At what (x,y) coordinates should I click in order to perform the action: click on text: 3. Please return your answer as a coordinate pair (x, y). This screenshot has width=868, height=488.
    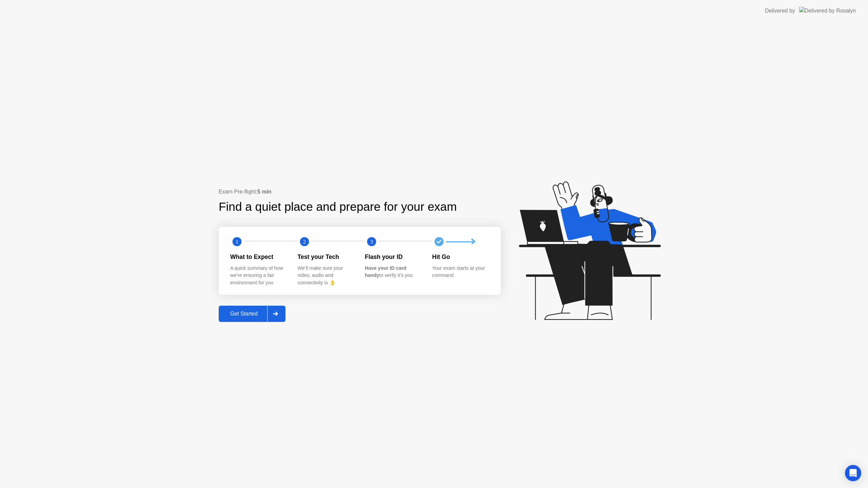
    Looking at the image, I should click on (371, 241).